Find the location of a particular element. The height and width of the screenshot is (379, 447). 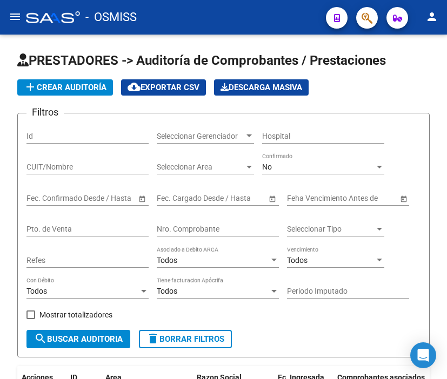

button: Buscar Auditoria is located at coordinates (78, 339).